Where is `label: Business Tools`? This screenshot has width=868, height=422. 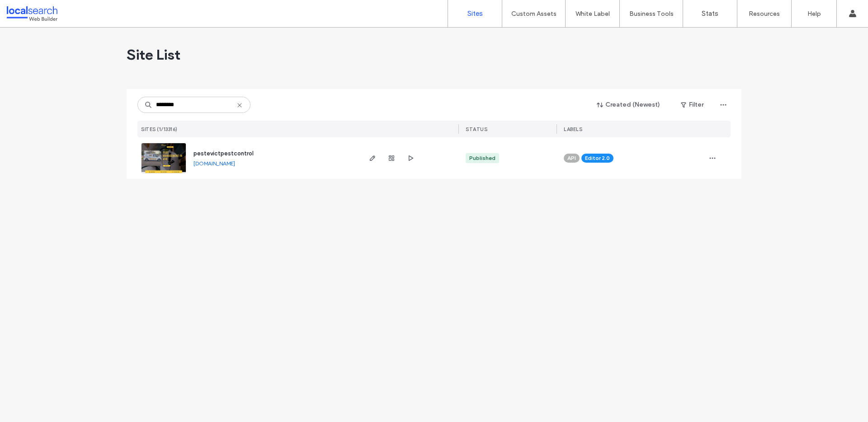 label: Business Tools is located at coordinates (651, 14).